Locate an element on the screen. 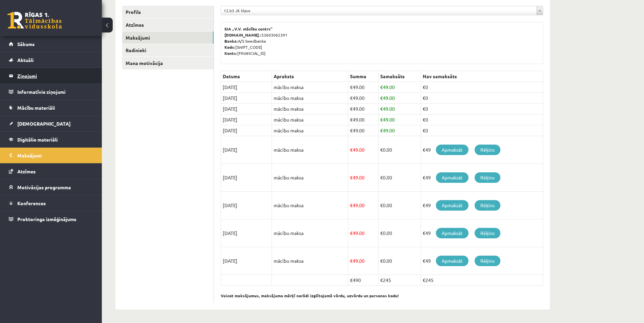  span: Motivācijas programma is located at coordinates (44, 187).